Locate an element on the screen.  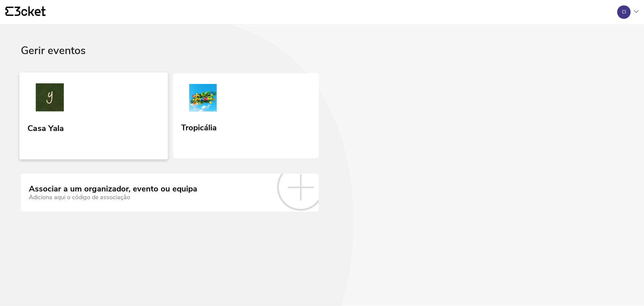
img: Tropicália is located at coordinates (203, 99).